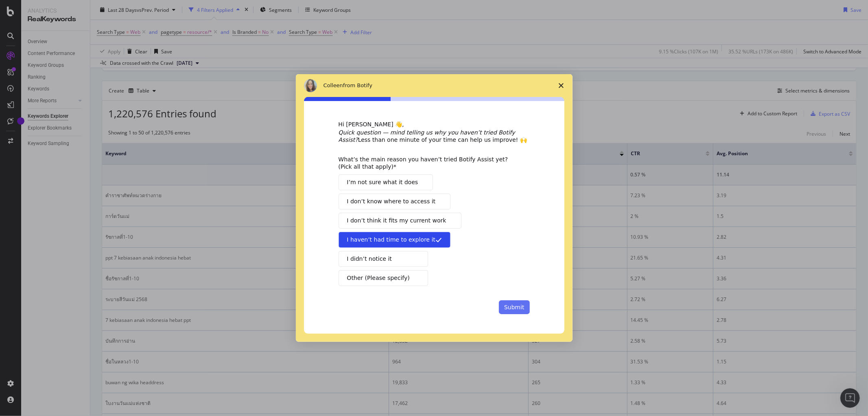 Image resolution: width=868 pixels, height=416 pixels. I want to click on button: Submit, so click(515, 307).